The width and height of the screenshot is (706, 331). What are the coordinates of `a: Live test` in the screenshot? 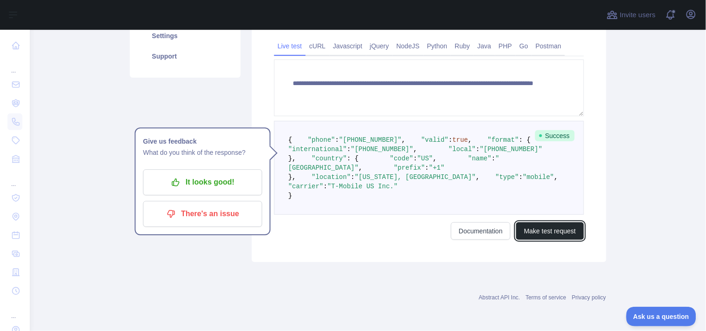 It's located at (290, 46).